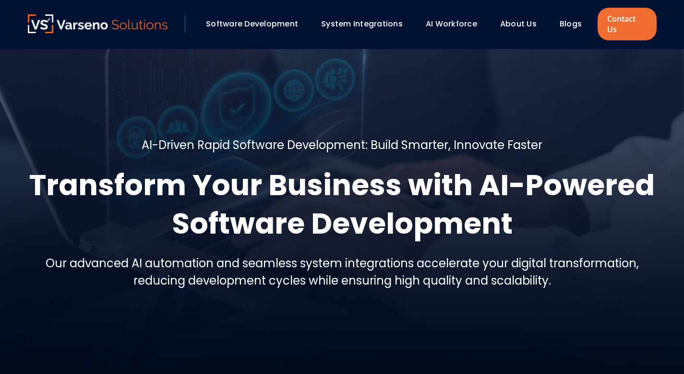 The height and width of the screenshot is (374, 684). I want to click on div: System Integrations, so click(366, 24).